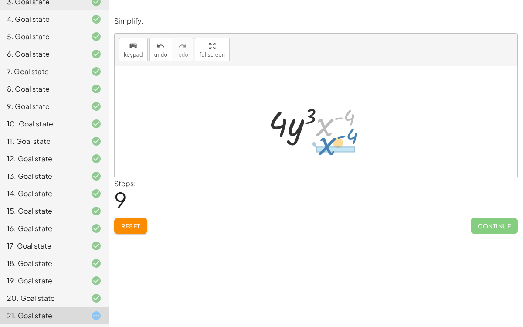 This screenshot has height=327, width=523. What do you see at coordinates (212, 55) in the screenshot?
I see `span: fullscreen` at bounding box center [212, 55].